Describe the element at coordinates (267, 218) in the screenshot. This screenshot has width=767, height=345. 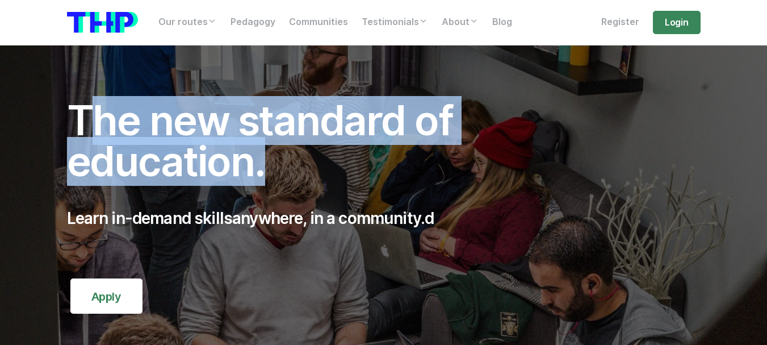
I see `font: anywhere` at that location.